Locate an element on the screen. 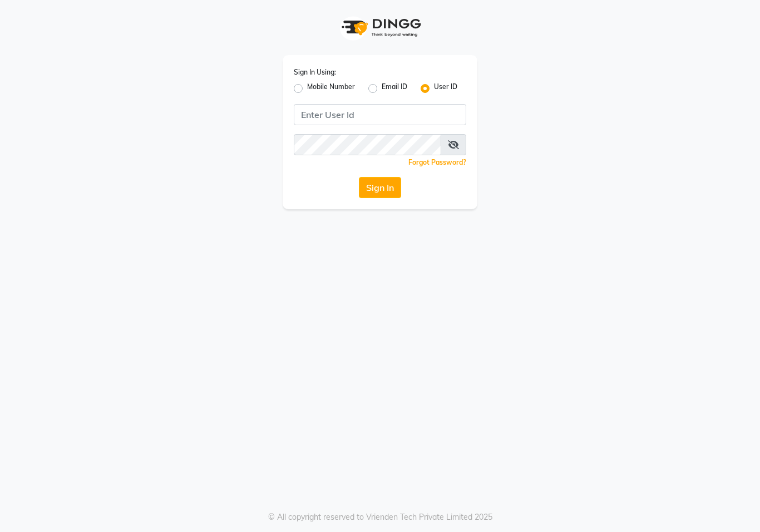 The image size is (760, 532). img: logo1.svg is located at coordinates (380, 28).